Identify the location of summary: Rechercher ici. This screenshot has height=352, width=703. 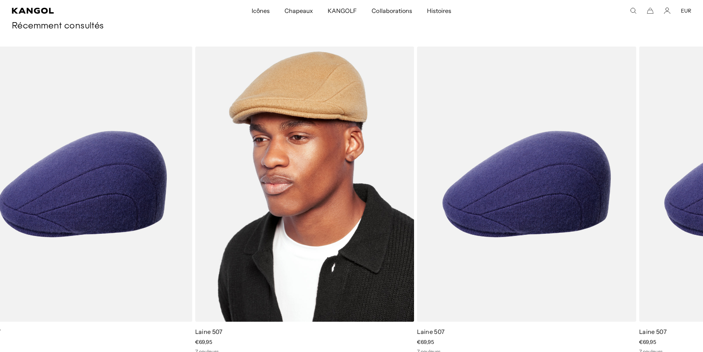
(634, 11).